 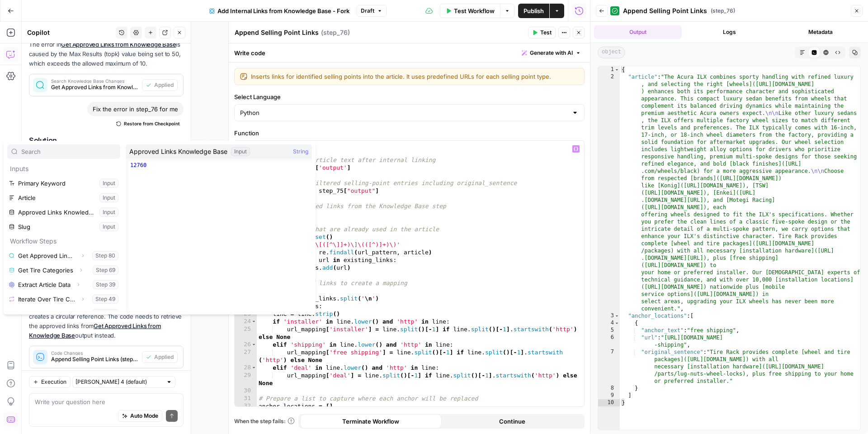 What do you see at coordinates (135, 109) in the screenshot?
I see `div: Fix the error in step_76 for me` at bounding box center [135, 109].